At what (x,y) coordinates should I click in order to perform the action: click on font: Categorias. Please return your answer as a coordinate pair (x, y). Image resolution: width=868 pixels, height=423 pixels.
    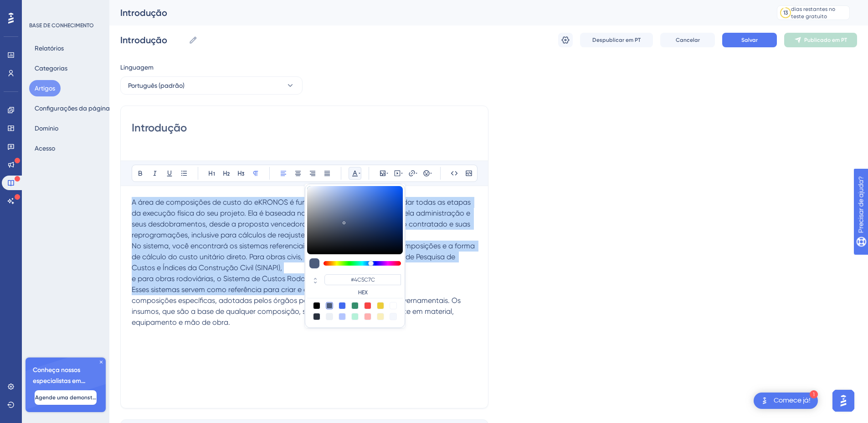
    Looking at the image, I should click on (51, 69).